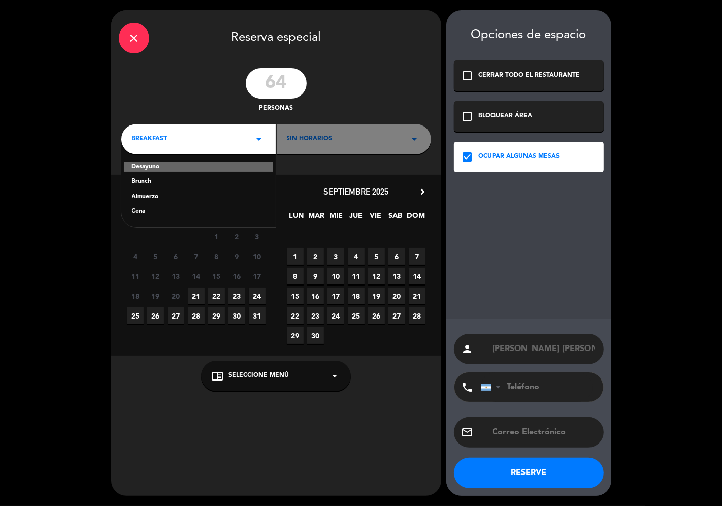 Image resolution: width=722 pixels, height=506 pixels. I want to click on div: Reserva especial, so click(276, 37).